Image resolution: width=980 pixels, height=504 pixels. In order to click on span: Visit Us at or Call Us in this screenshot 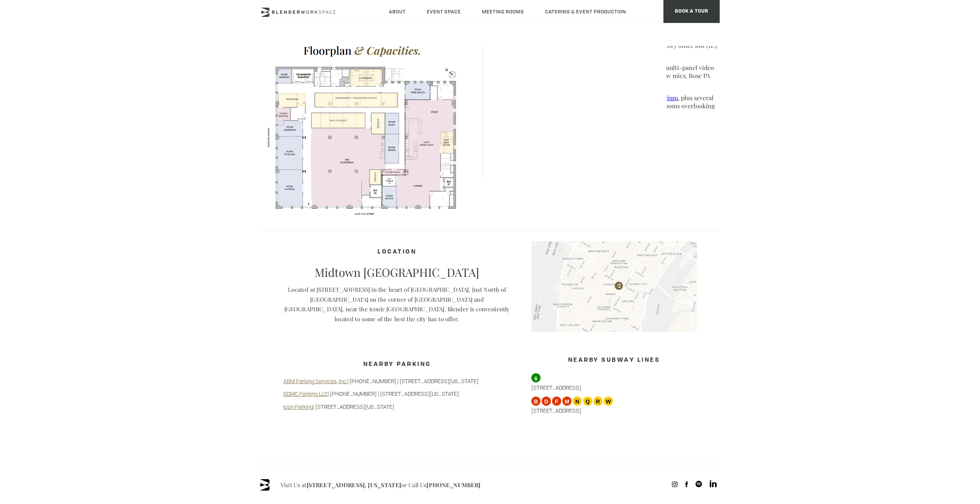, I will do `click(380, 485)`.